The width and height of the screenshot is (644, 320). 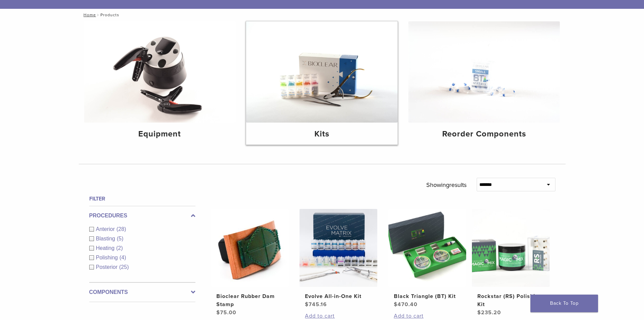 What do you see at coordinates (106, 229) in the screenshot?
I see `span: Anterior` at bounding box center [106, 229].